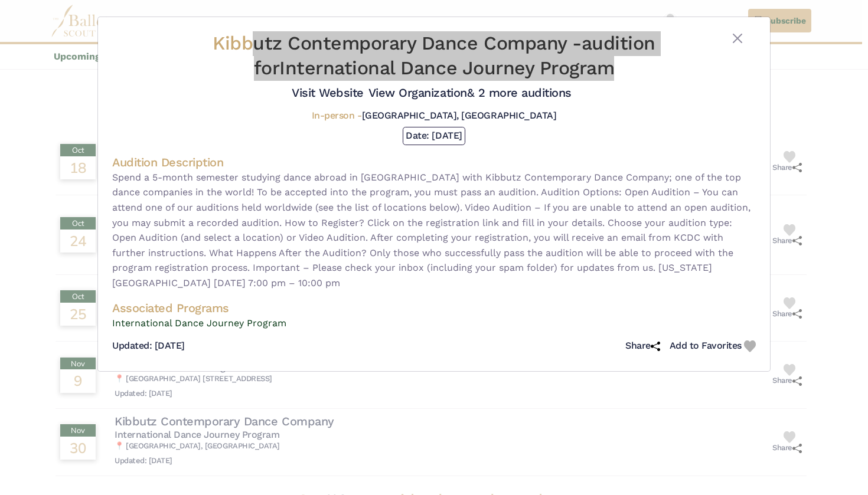 This screenshot has width=868, height=495. Describe the element at coordinates (446, 68) in the screenshot. I see `span: International Dance Journey Program` at that location.